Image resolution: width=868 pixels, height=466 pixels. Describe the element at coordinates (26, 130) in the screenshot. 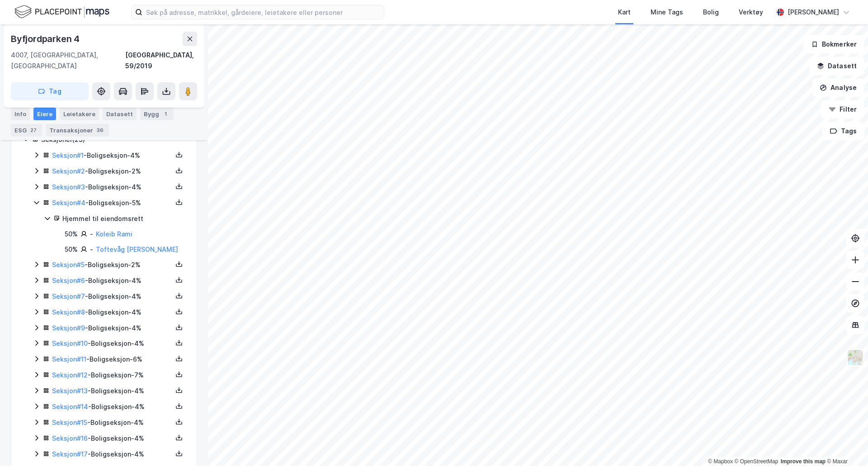

I see `div: ESG` at that location.